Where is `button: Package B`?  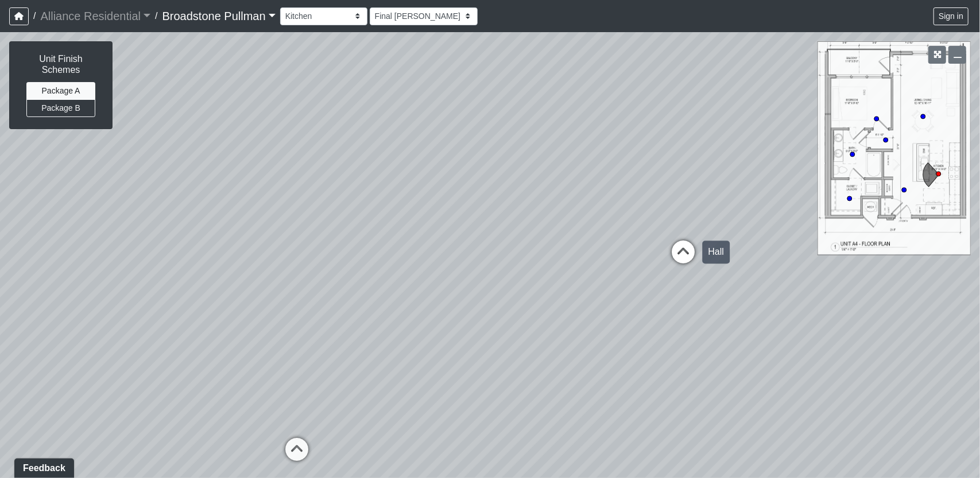 button: Package B is located at coordinates (61, 108).